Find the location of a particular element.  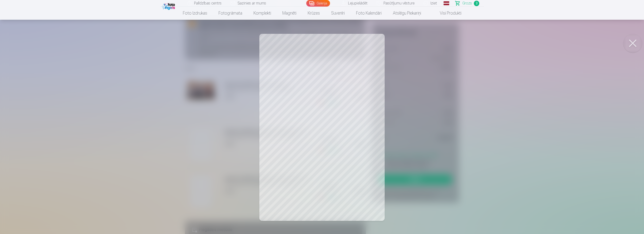

span: 3 is located at coordinates (476, 3).